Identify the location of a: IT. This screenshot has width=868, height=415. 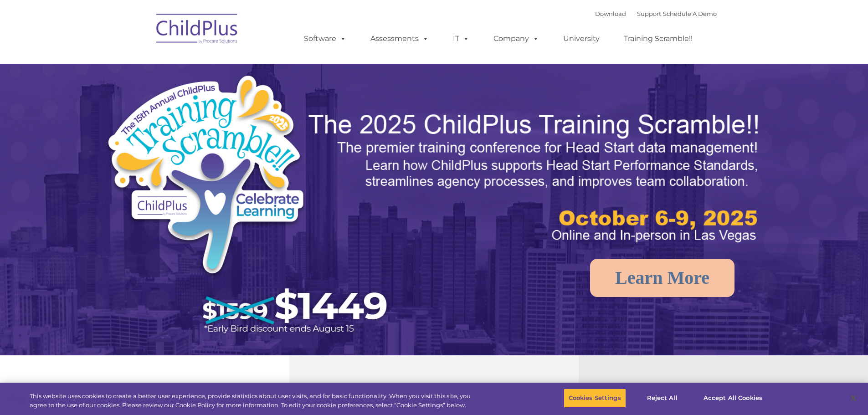
(461, 39).